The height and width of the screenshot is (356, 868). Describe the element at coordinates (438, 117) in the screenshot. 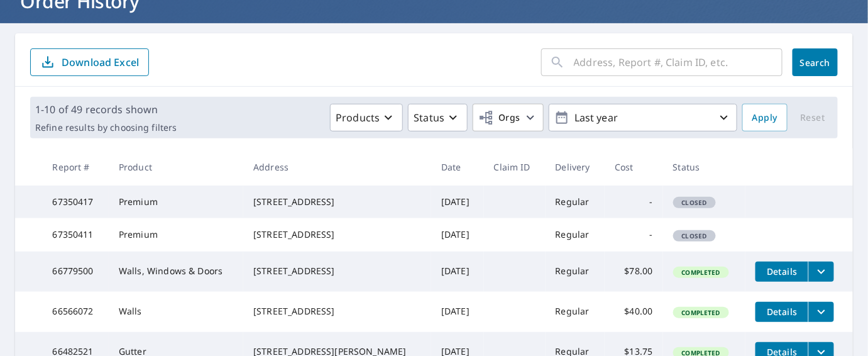

I see `button: Status` at that location.